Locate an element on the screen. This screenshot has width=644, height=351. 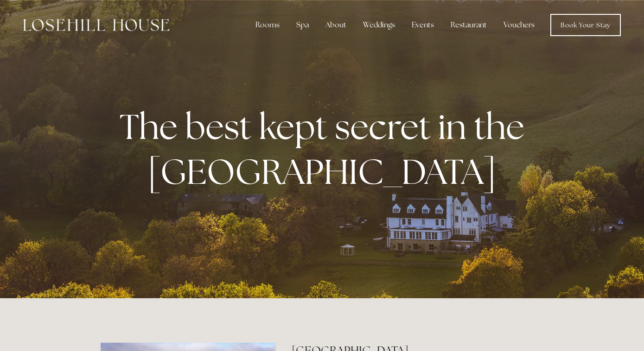
a: Book Your Stay is located at coordinates (586, 25).